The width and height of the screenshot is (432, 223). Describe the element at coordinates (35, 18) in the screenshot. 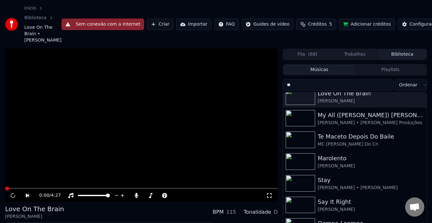

I see `a: Biblioteca` at that location.